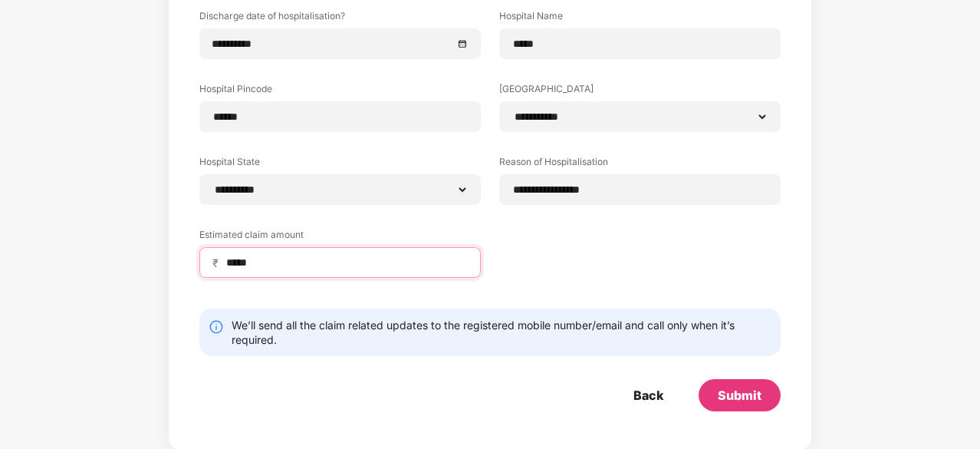 This screenshot has height=449, width=980. I want to click on div: Submit, so click(739, 396).